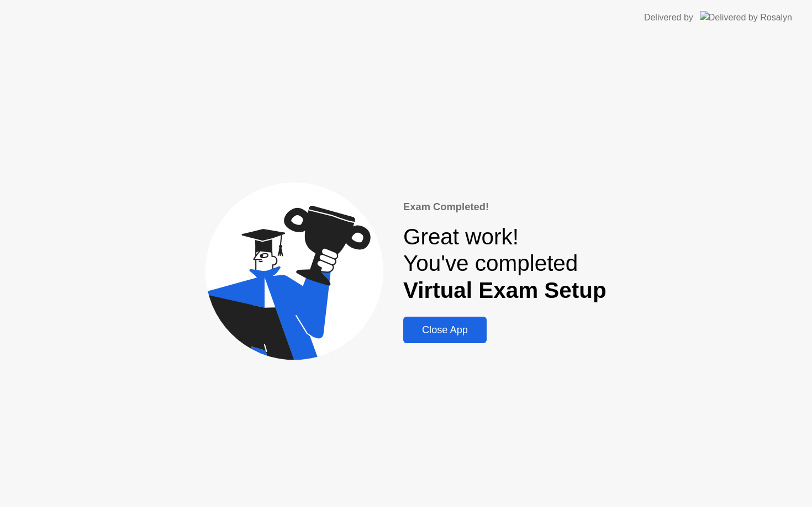 This screenshot has height=507, width=812. Describe the element at coordinates (505, 207) in the screenshot. I see `div: Exam Completed!` at that location.